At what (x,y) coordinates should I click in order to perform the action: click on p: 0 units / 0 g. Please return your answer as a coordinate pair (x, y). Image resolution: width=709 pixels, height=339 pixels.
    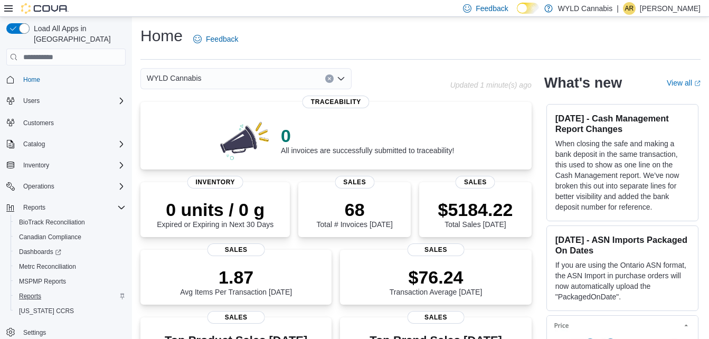
    Looking at the image, I should click on (215, 210).